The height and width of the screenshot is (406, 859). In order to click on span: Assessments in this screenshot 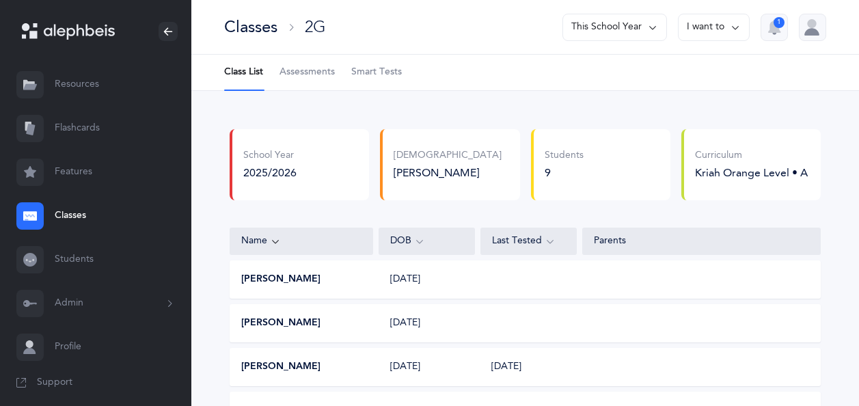, I will do `click(307, 72)`.